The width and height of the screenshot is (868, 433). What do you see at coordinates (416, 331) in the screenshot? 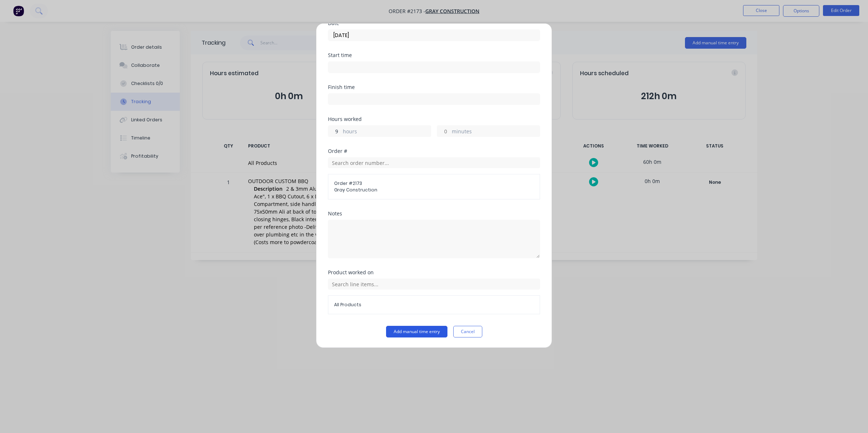
I see `button: Add manual time entry` at bounding box center [416, 331].